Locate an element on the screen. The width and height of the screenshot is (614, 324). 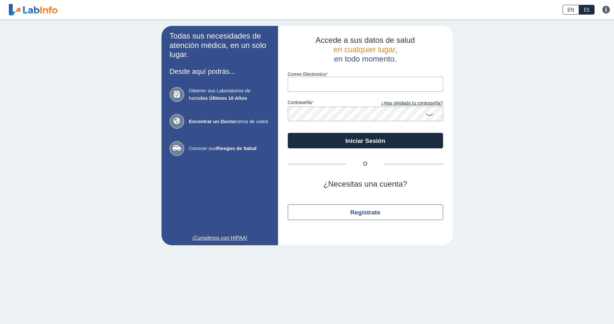
b: los Últimos 10 Años is located at coordinates (224, 98).